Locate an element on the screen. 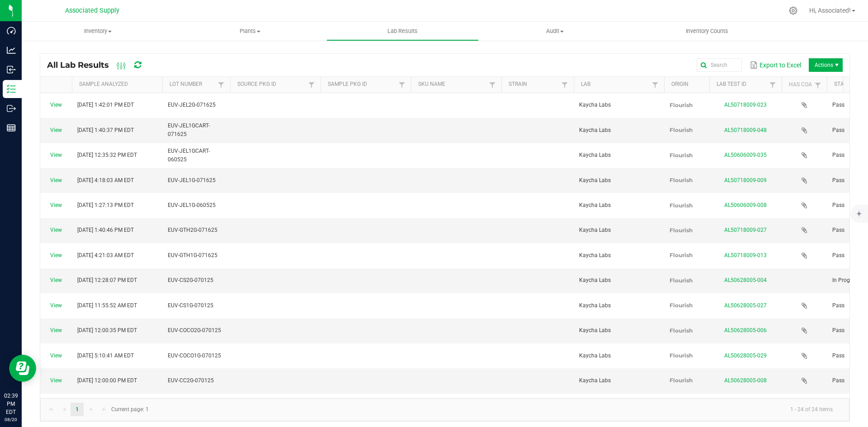 This screenshot has width=868, height=427. a: Page 1 is located at coordinates (77, 410).